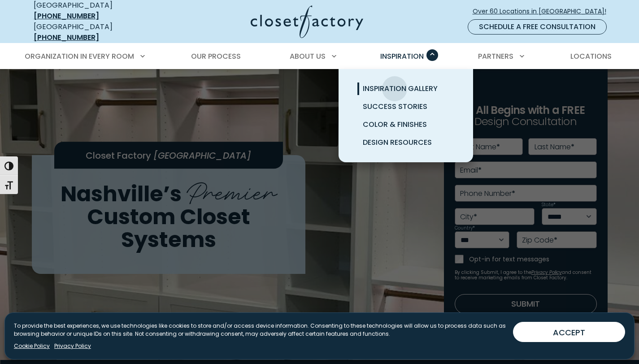 The height and width of the screenshot is (364, 639). I want to click on span: Color & Finishes, so click(395, 124).